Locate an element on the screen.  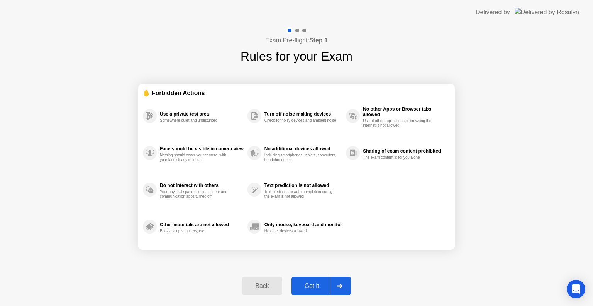
div: Text prediction or auto-completion during the exam is not allowed is located at coordinates (301, 194).